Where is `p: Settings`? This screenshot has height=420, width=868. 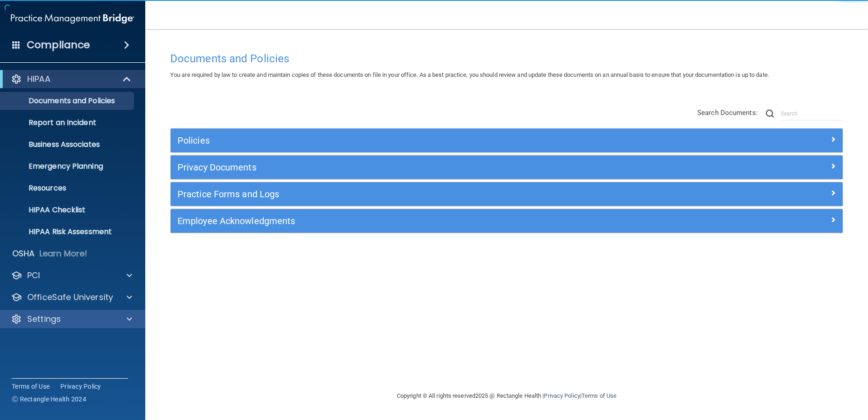
p: Settings is located at coordinates (44, 319).